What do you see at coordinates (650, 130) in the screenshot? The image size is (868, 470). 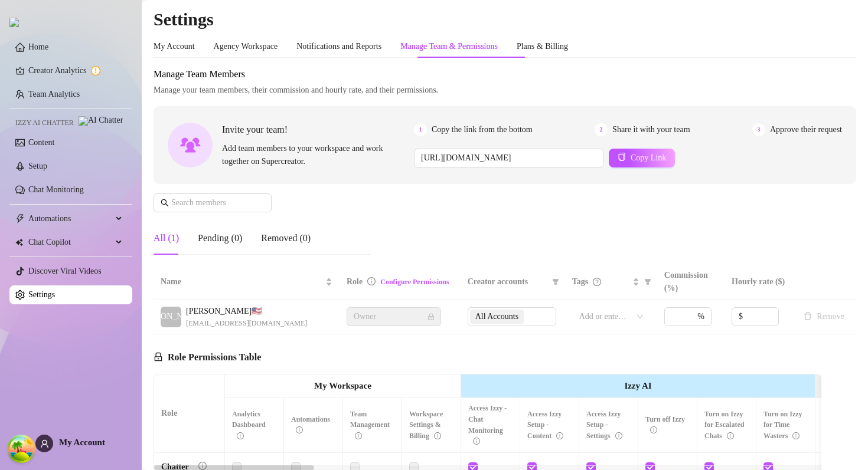 I see `span: Share it with your team` at bounding box center [650, 130].